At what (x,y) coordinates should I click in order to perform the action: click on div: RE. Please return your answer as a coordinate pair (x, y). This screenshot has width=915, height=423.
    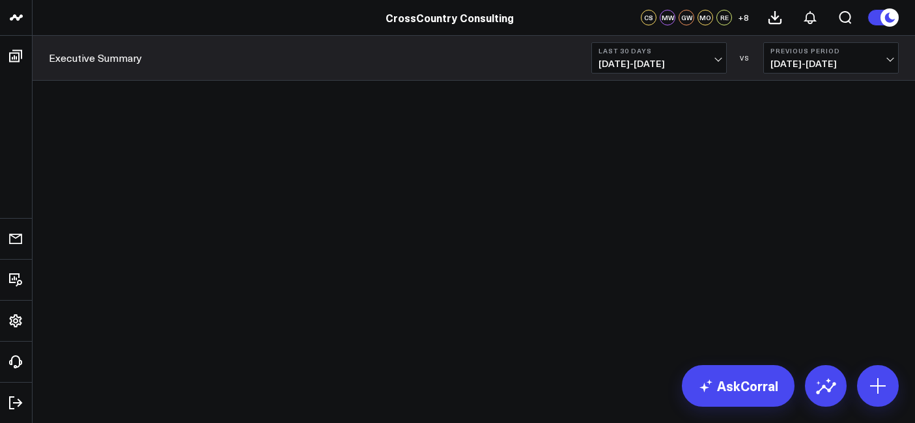
    Looking at the image, I should click on (724, 18).